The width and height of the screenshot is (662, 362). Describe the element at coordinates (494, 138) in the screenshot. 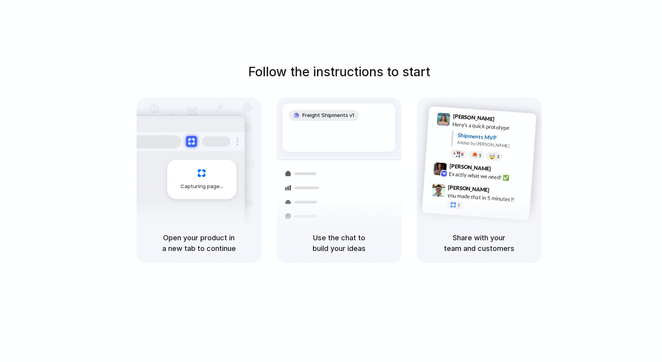

I see `div: Shipments MVP` at that location.